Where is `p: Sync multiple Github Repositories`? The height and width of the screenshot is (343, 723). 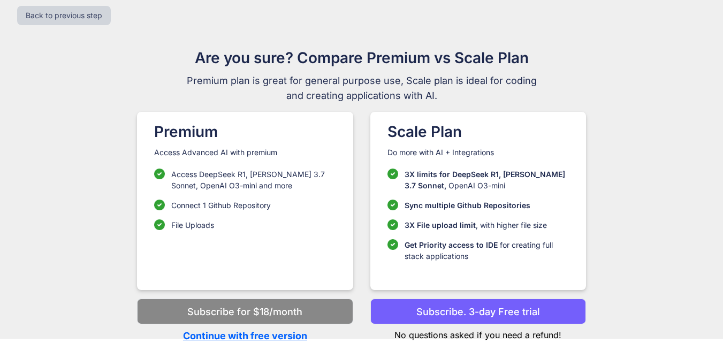
p: Sync multiple Github Repositories is located at coordinates (467, 205).